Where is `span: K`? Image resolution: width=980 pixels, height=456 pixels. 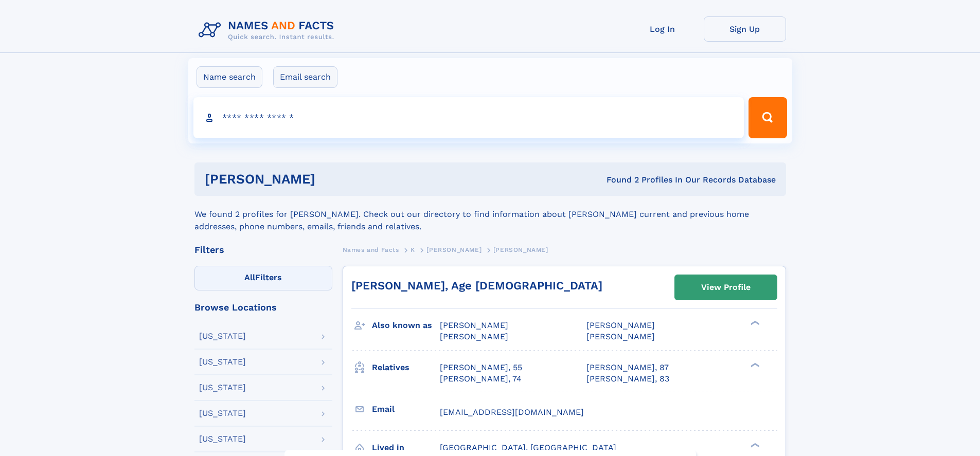
span: K is located at coordinates (413, 250).